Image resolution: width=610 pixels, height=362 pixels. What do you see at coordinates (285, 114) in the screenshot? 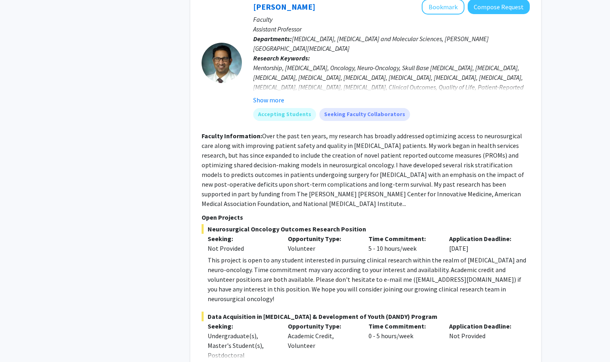
I see `mat-chip: Accepting Students` at bounding box center [285, 114].